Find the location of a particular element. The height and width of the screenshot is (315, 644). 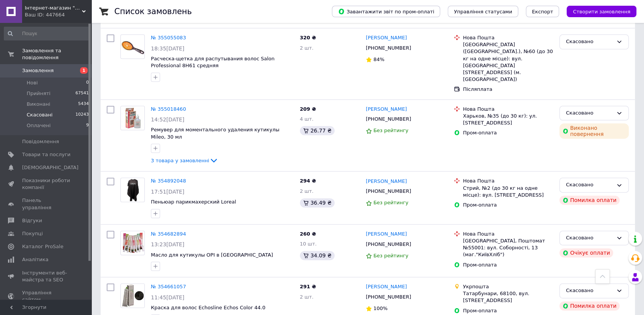

a: № 354661057 is located at coordinates (168, 286).